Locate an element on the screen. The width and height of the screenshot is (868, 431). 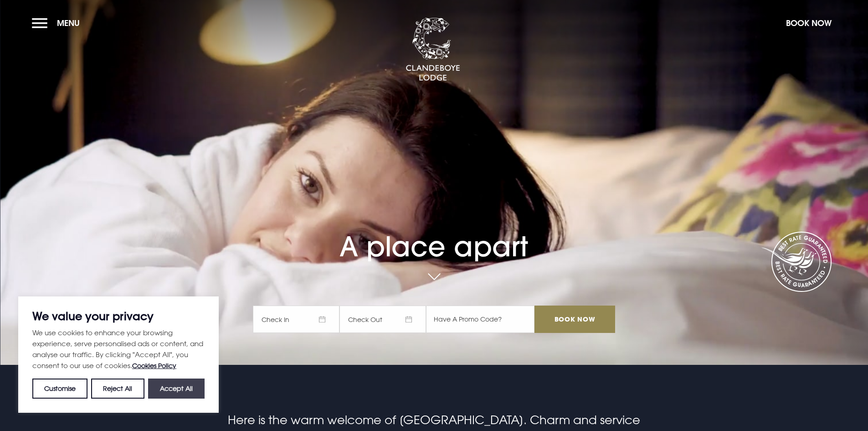
img: Clandeboye Lodge is located at coordinates (433, 49).